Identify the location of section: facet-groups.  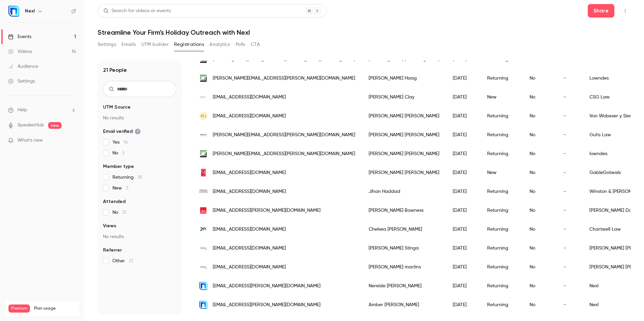
(140, 184).